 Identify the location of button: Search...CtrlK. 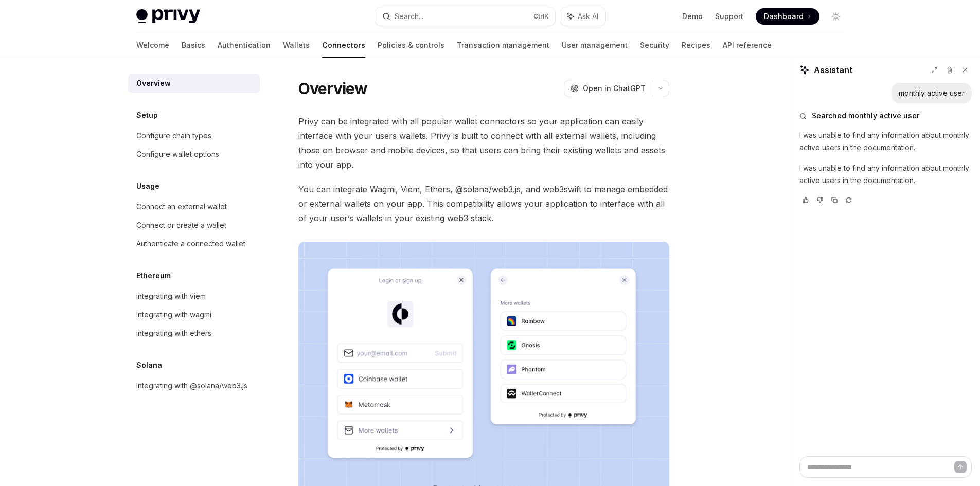
(465, 16).